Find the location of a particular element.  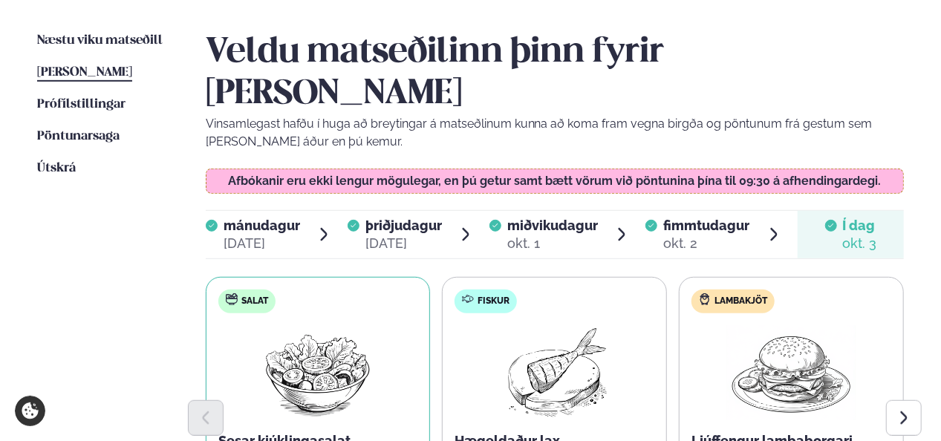

img: Fish.png is located at coordinates (554, 373).